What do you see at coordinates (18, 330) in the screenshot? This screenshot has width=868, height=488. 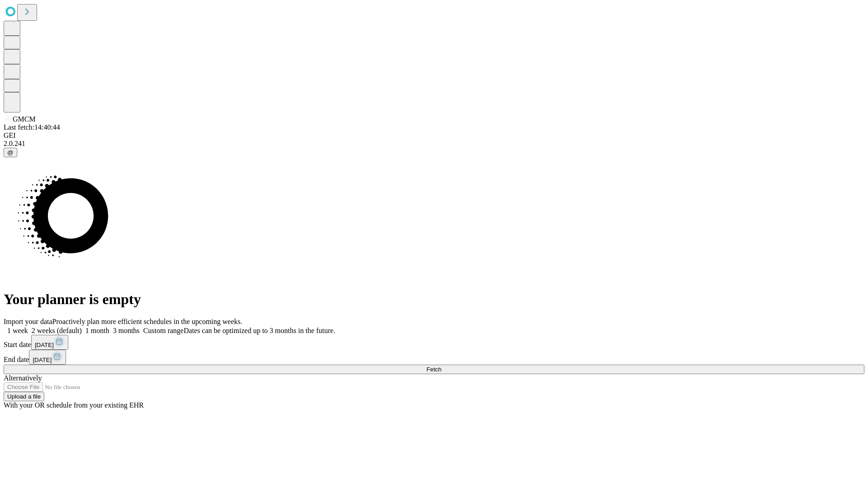 I see `span: 1 week` at bounding box center [18, 330].